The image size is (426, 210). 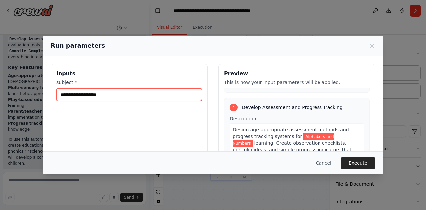 I want to click on span: learning. Create observation checklists, portfolio ideas, and simple progress indicators that par..., so click(x=292, y=157).